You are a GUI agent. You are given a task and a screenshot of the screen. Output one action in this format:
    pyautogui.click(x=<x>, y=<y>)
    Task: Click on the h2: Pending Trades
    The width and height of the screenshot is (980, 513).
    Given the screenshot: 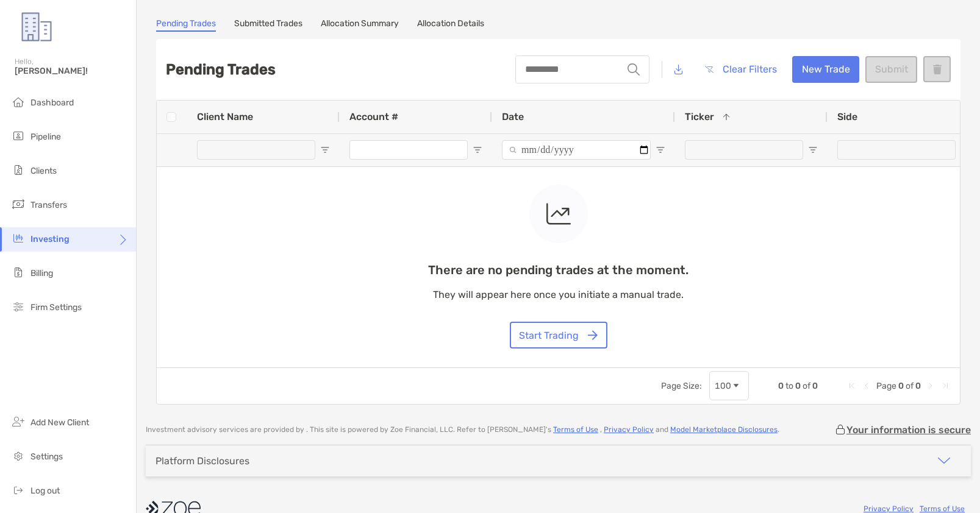 What is the action you would take?
    pyautogui.click(x=221, y=69)
    